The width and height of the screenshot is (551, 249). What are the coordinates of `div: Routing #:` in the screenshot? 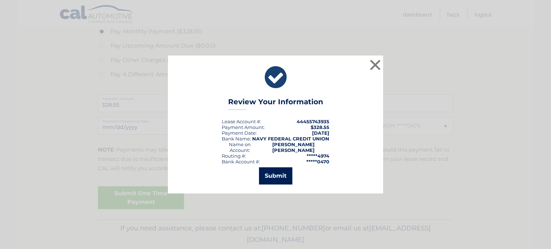 It's located at (234, 156).